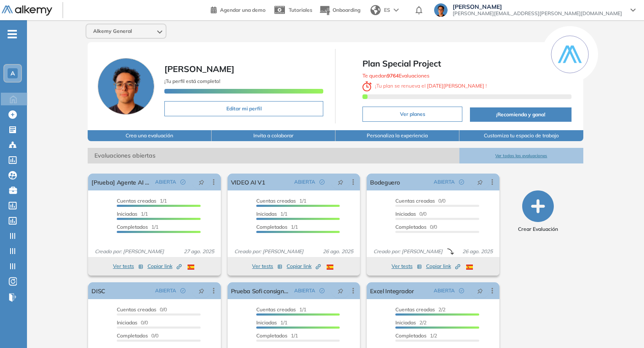 This screenshot has width=644, height=348. What do you see at coordinates (238, 9) in the screenshot?
I see `a: Agendar una demo` at bounding box center [238, 9].